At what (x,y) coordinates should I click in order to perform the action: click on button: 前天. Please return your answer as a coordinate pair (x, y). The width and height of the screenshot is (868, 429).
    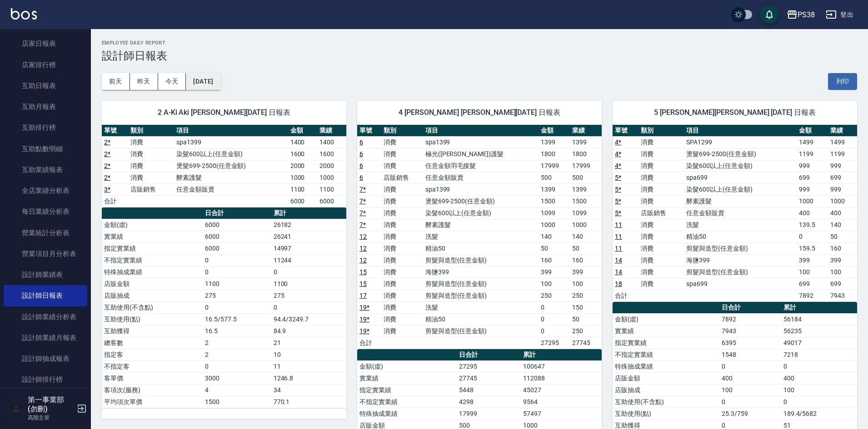
    Looking at the image, I should click on (116, 82).